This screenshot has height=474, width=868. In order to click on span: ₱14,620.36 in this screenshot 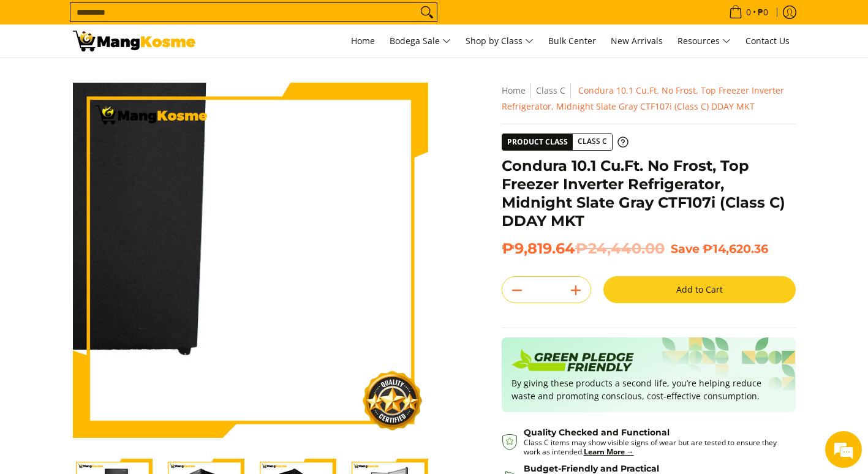, I will do `click(735, 249)`.